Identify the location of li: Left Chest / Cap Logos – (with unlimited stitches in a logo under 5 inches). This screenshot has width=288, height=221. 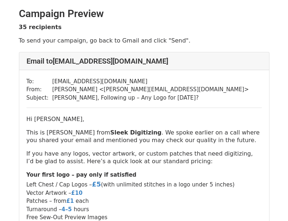
(144, 184).